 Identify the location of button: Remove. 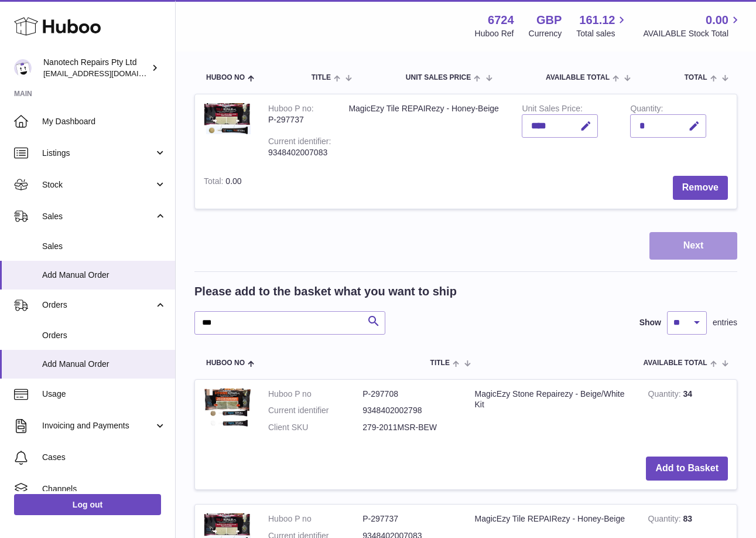
(700, 188).